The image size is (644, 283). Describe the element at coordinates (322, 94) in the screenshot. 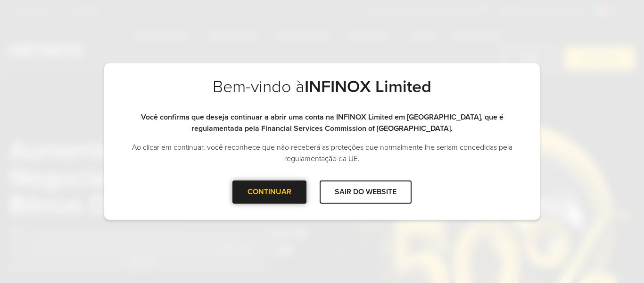

I see `h2: Bem-vindo à` at that location.